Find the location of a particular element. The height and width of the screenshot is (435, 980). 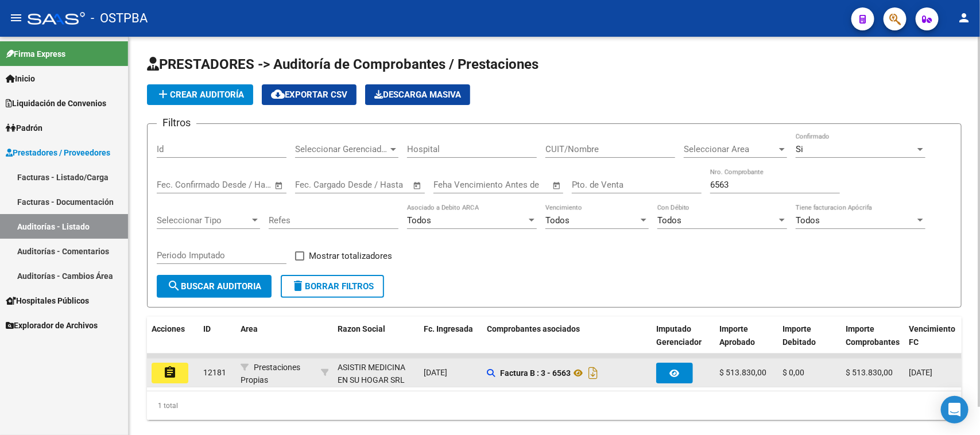

button: Borrar Filtros is located at coordinates (332, 286).